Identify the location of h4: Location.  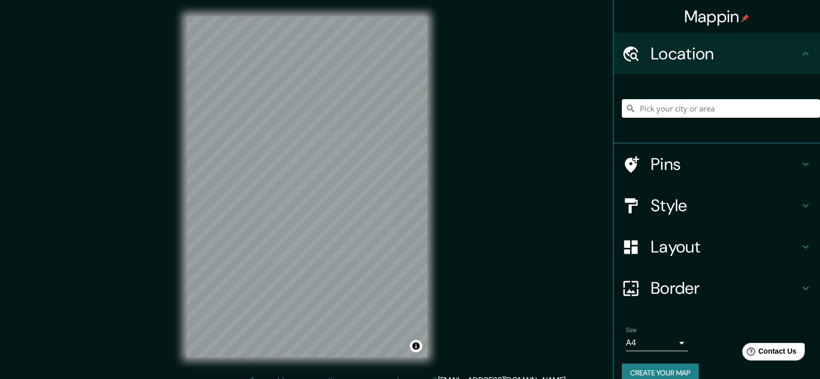
(725, 54).